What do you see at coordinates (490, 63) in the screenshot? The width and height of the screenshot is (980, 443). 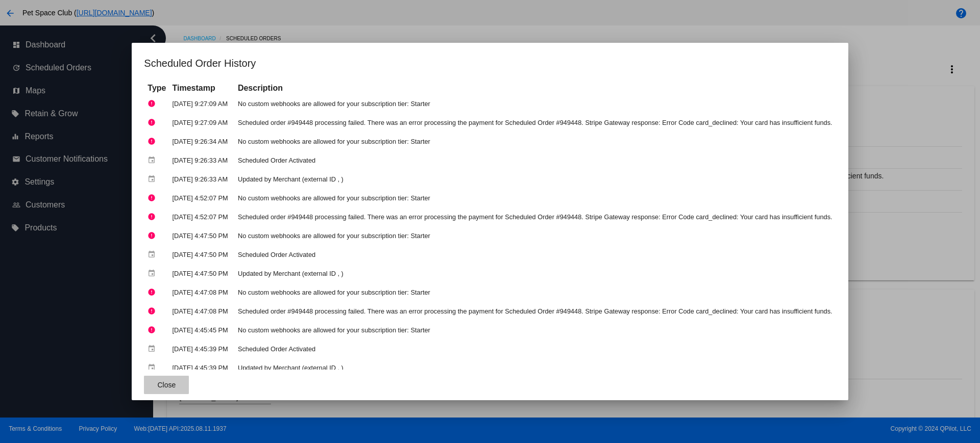 I see `h1: Scheduled Order History` at bounding box center [490, 63].